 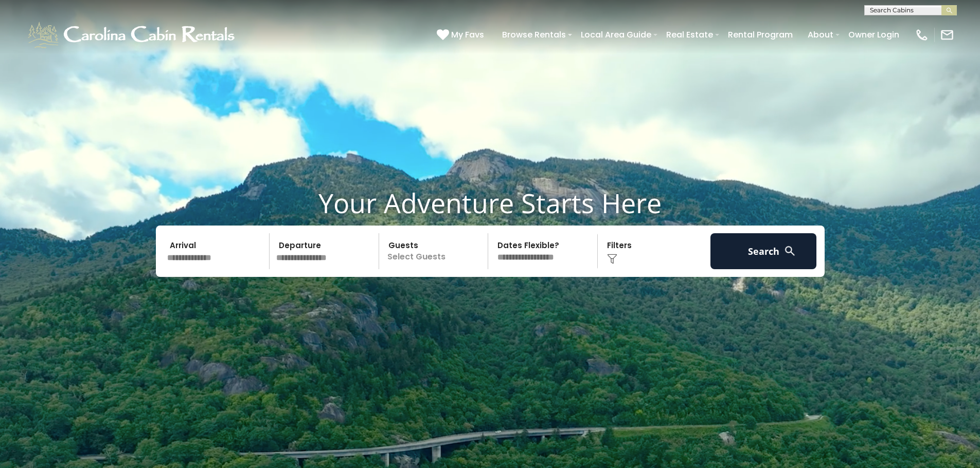 What do you see at coordinates (763, 251) in the screenshot?
I see `button: Search` at bounding box center [763, 251].